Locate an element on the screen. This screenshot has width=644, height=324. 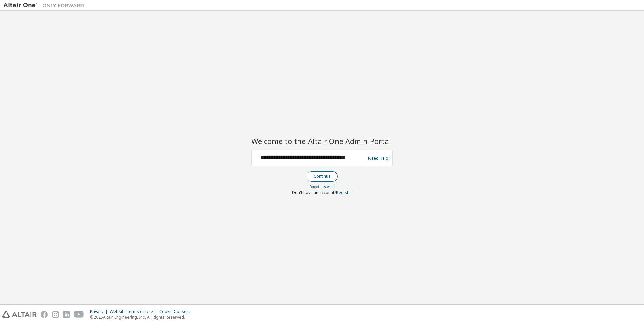
img: youtube.svg is located at coordinates (79, 314).